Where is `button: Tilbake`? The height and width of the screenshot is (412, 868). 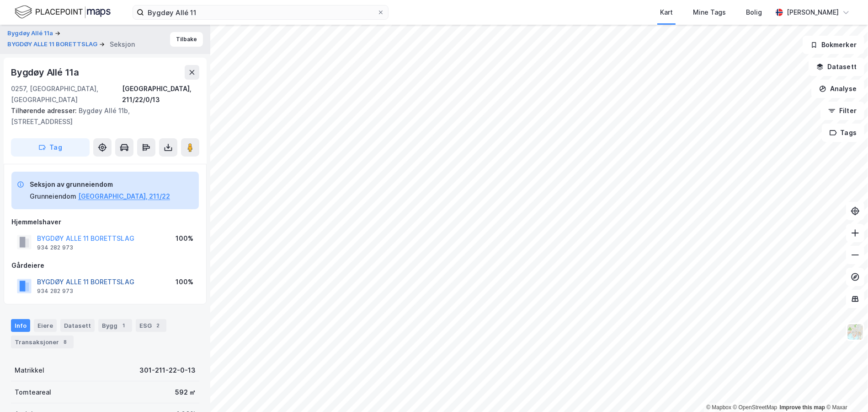
button: Tilbake is located at coordinates (187, 39).